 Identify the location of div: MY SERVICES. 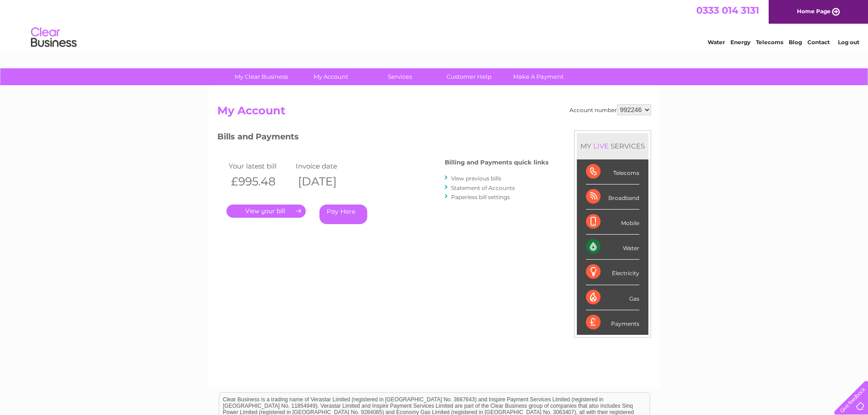
(612, 146).